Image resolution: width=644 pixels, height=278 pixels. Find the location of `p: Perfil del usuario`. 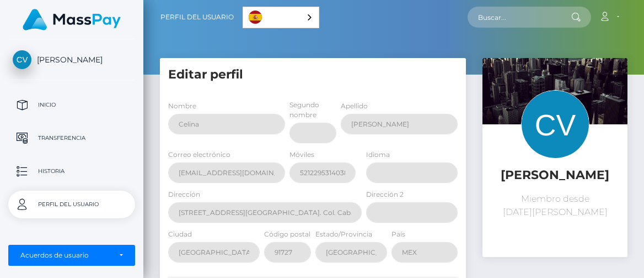

p: Perfil del usuario is located at coordinates (72, 204).